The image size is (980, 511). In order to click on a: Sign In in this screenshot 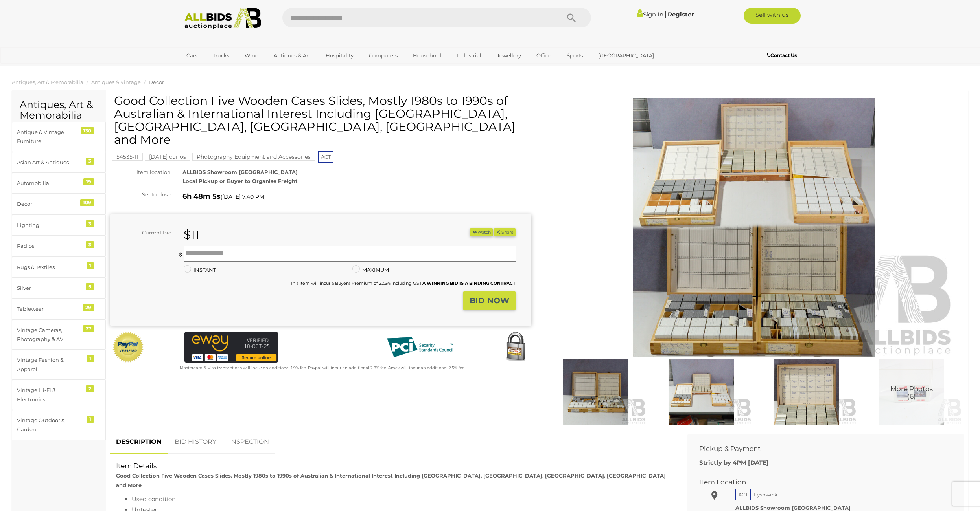, I will do `click(650, 14)`.